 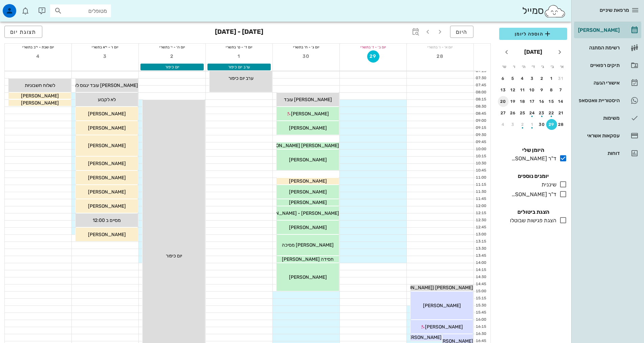 I want to click on div: 12:45, so click(x=481, y=227).